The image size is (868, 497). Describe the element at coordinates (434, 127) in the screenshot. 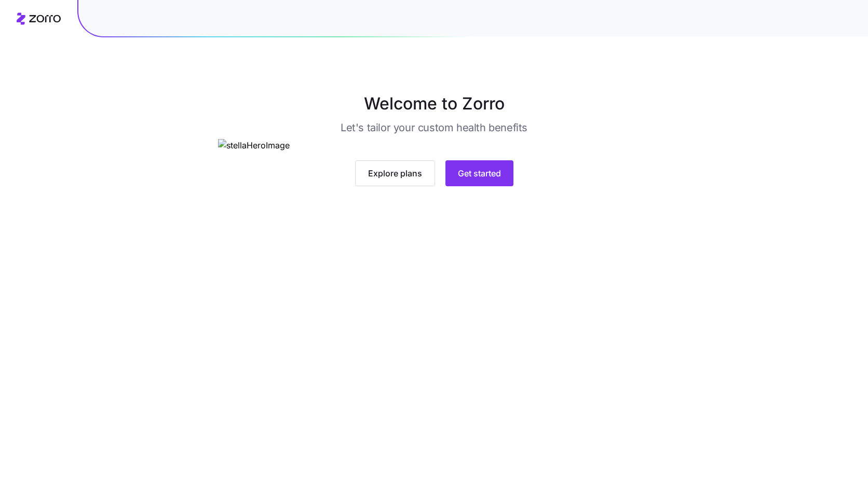

I see `h3: Let's tailor your custom health benefits` at that location.